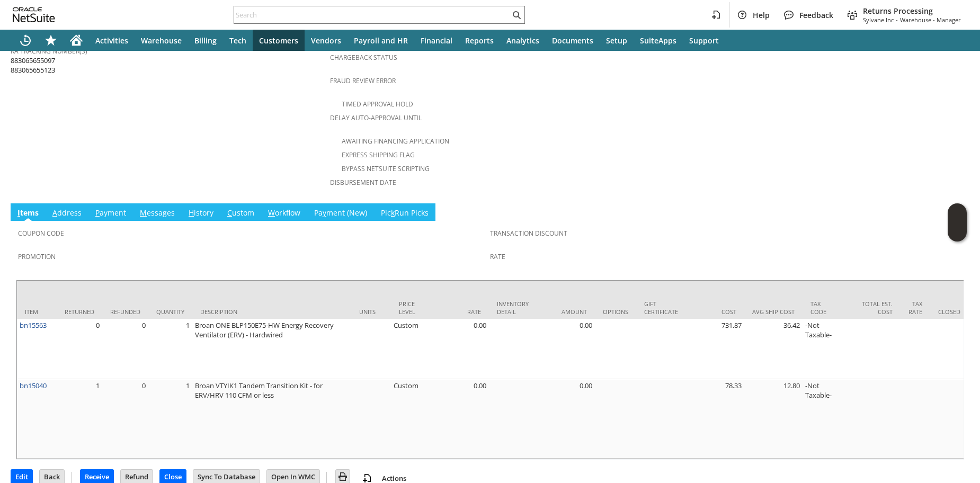 The image size is (980, 483). I want to click on a: Address, so click(67, 214).